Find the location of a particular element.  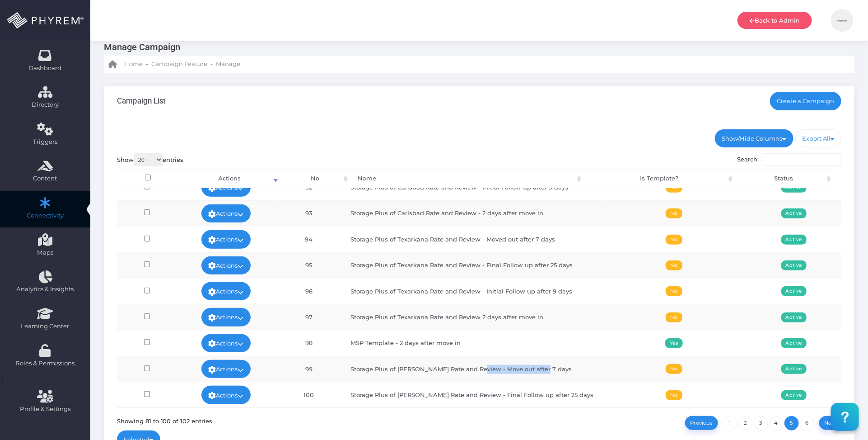

th: Name: activate to sort column ascending is located at coordinates (467, 179).